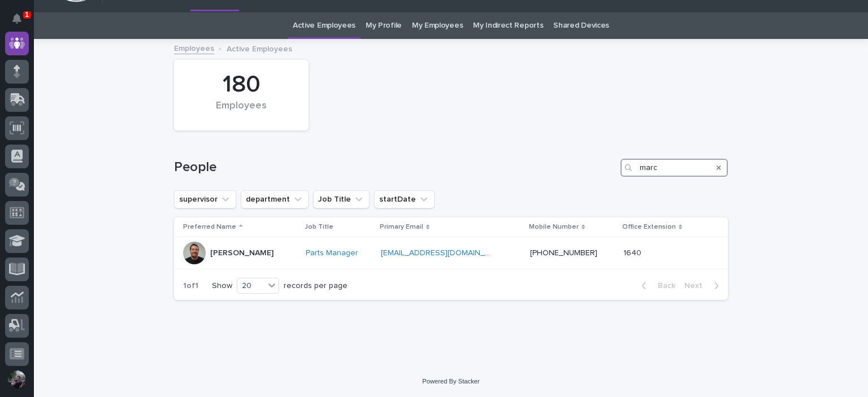 This screenshot has height=397, width=868. What do you see at coordinates (241, 112) in the screenshot?
I see `div: Employees` at bounding box center [241, 112].